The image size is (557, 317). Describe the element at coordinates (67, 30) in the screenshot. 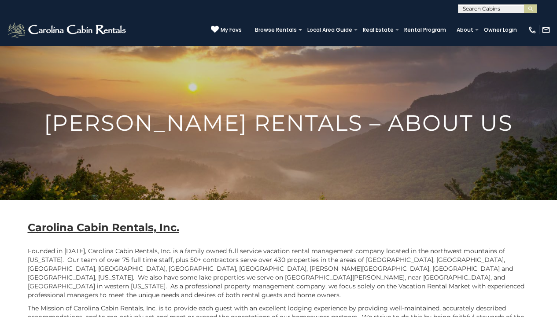

I see `img: White-1-2.png` at that location.